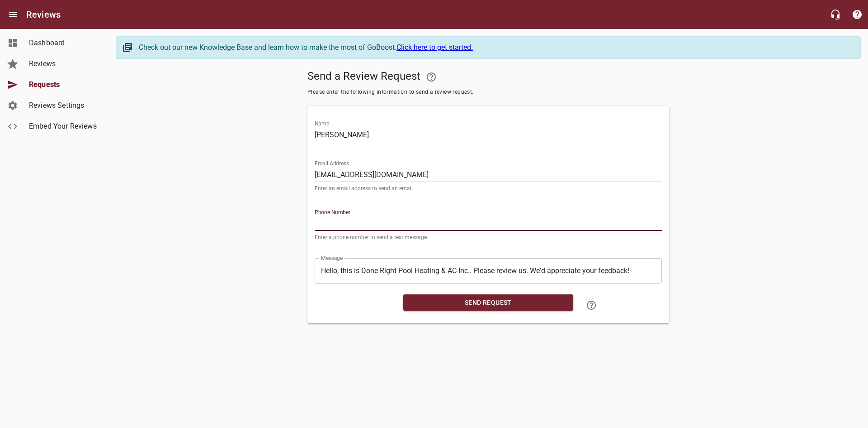 The width and height of the screenshot is (868, 428). What do you see at coordinates (64, 126) in the screenshot?
I see `span: Embed Your Reviews` at bounding box center [64, 126].